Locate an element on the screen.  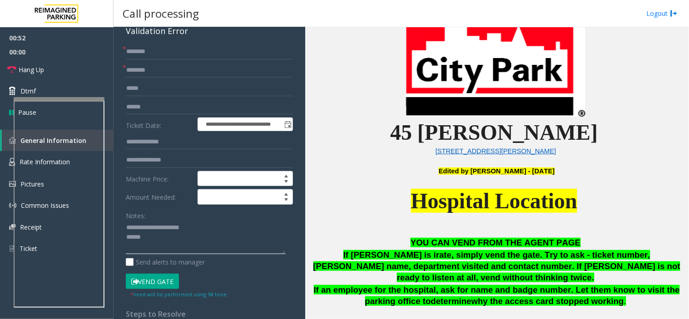
label: Amount Needed: is located at coordinates (159, 197).